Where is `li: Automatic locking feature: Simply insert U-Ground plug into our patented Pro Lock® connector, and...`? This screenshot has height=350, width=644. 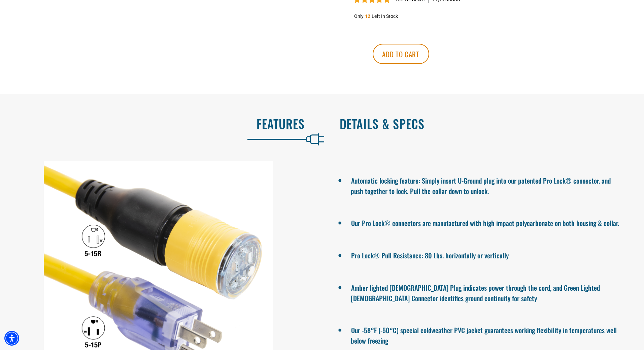
li: Automatic locking feature: Simply insert U-Ground plug into our patented Pro Lock® connector, and... is located at coordinates (486, 185).